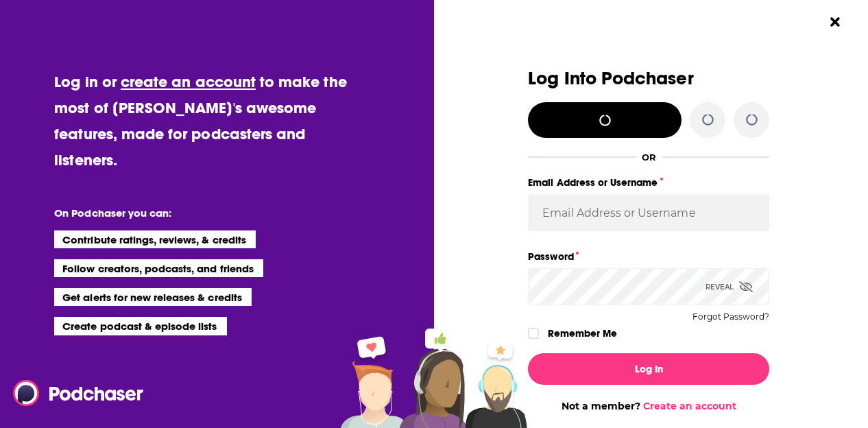 Image resolution: width=868 pixels, height=428 pixels. What do you see at coordinates (152, 297) in the screenshot?
I see `li: Get alerts for new releases & credits` at bounding box center [152, 297].